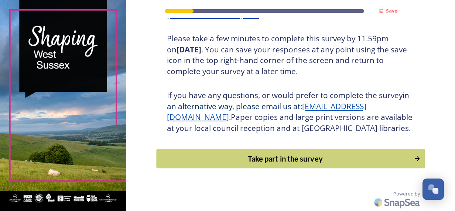 The image size is (455, 211). I want to click on h3: If you have any questions, or would prefer to complete the survey Paper copies and large print ve..., so click(291, 112).